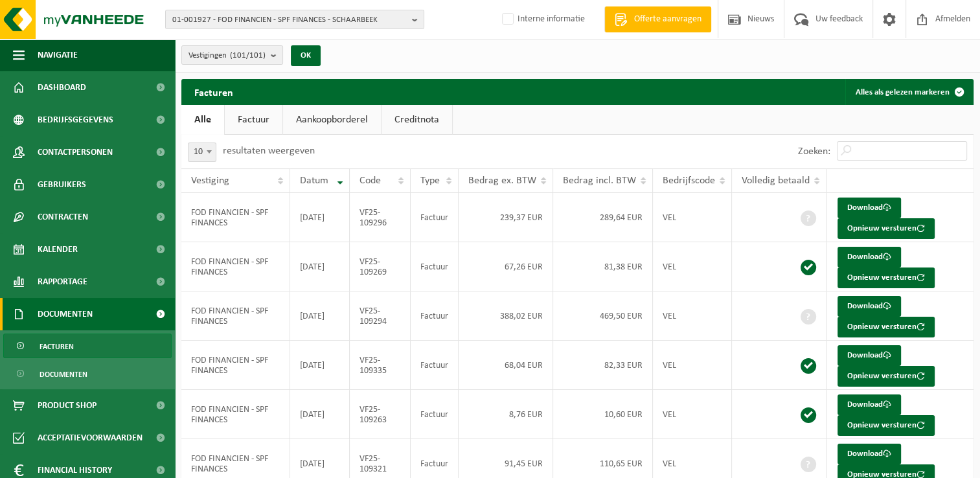 The image size is (980, 478). I want to click on button: Alles als gelezen markeren, so click(909, 92).